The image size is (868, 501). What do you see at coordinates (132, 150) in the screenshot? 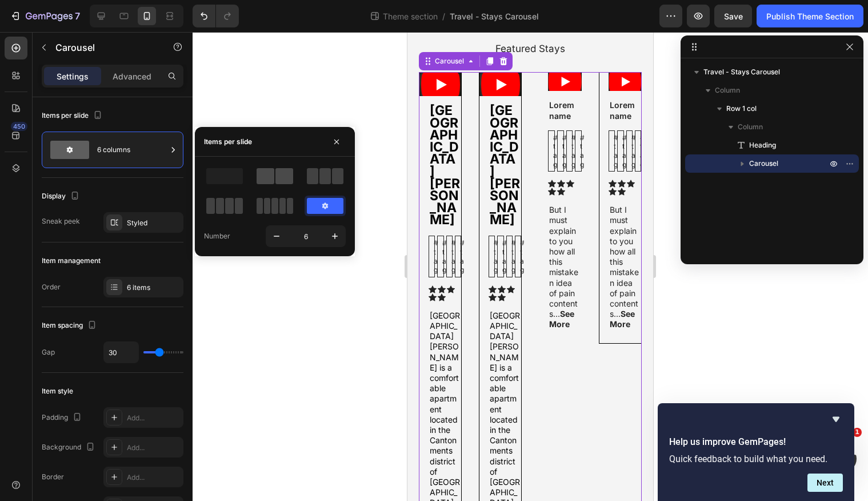
I see `div: 6 columns` at bounding box center [132, 150].